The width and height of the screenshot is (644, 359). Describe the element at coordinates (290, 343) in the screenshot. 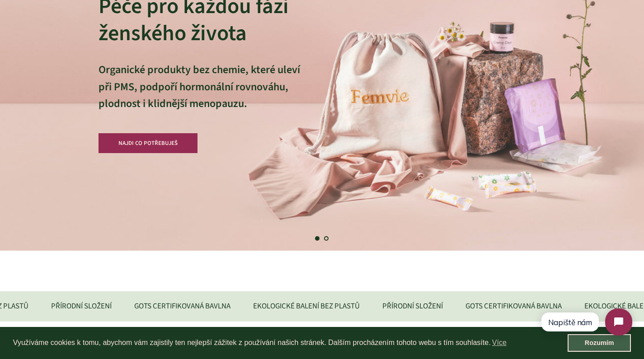

I see `span: Využíváme cookies k tomu, abychom vám zajistily ten nejlepší zážitek z používání našich stránek. ...` at that location.